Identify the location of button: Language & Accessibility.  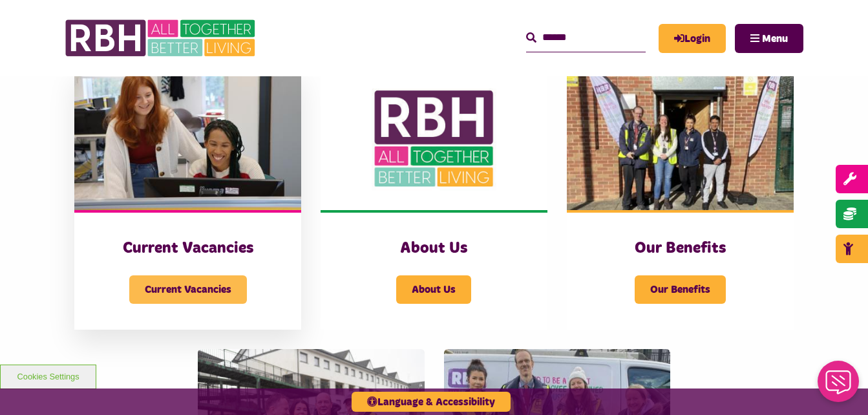
(431, 401).